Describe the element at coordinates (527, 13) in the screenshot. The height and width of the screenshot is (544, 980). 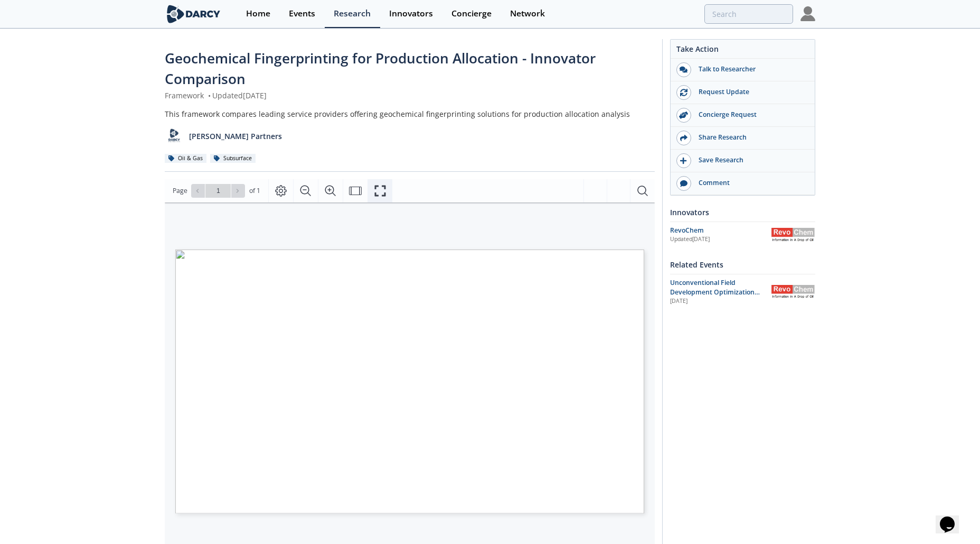
I see `div: Network` at that location.